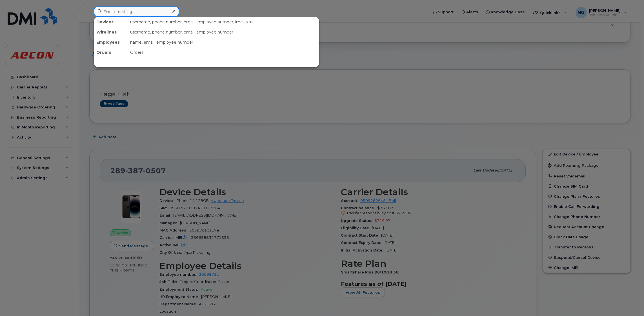 This screenshot has width=644, height=316. What do you see at coordinates (223, 32) in the screenshot?
I see `div: username, phone number, email, employee number` at bounding box center [223, 32].